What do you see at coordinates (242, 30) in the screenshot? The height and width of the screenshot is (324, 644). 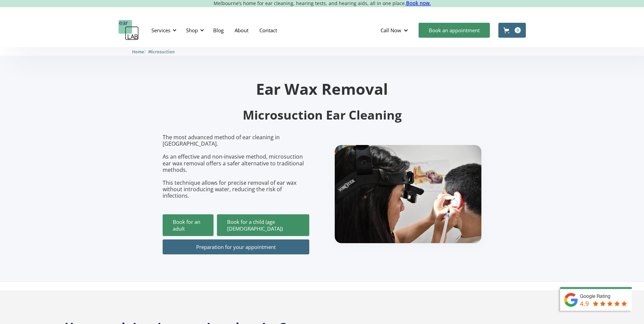 I see `a: About` at bounding box center [242, 30].